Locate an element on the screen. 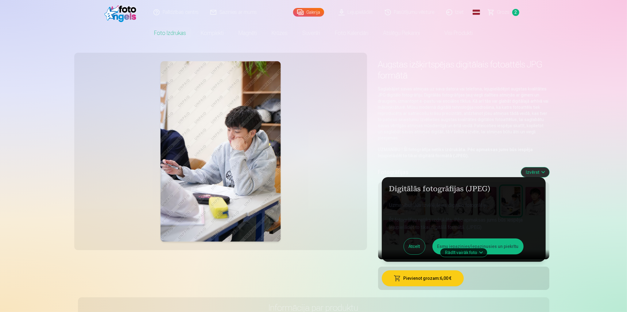 The height and width of the screenshot is (312, 627). strong: Šī fotogrāfija netiks izdrukāta. Pēc apmaksas jums būs iespēja lejupielādēt to tikai digitālā for... is located at coordinates (455, 153).